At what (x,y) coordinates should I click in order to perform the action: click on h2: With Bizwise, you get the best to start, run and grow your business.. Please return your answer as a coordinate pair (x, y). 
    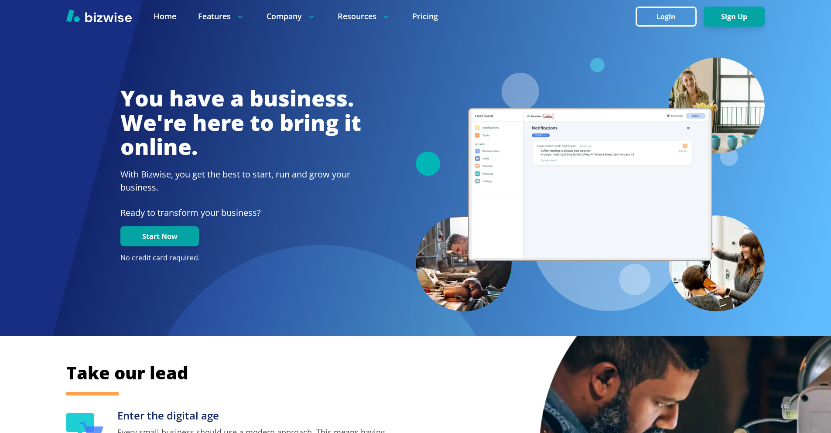
    Looking at the image, I should click on (241, 181).